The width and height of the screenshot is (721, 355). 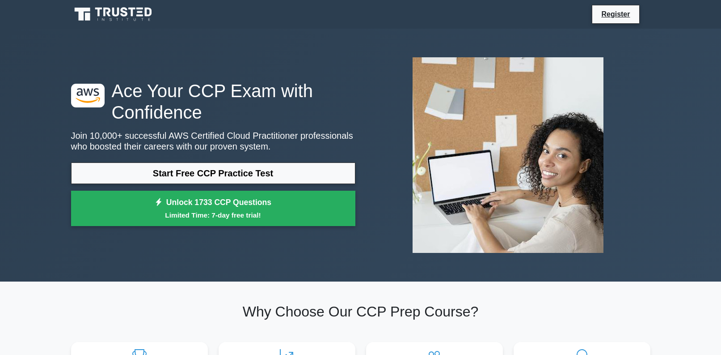 What do you see at coordinates (213, 141) in the screenshot?
I see `p: Join 10,000+ successful AWS Certified Cloud Practitioner professionals who boosted their careers ...` at bounding box center [213, 141].